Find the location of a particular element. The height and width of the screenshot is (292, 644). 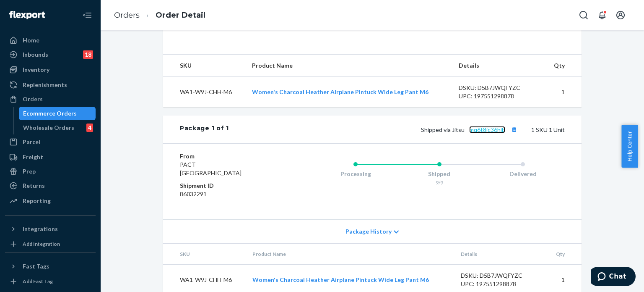

button: Integrations is located at coordinates (50, 229).